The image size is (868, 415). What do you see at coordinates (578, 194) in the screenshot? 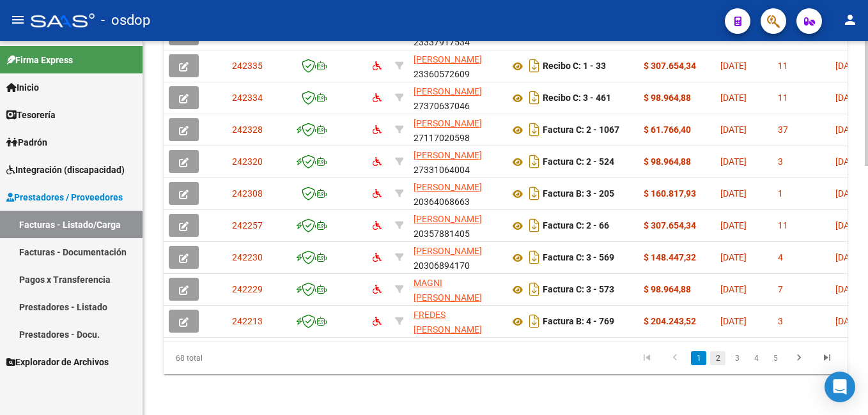
I see `strong: Factura B: 3 - 205` at bounding box center [578, 194].